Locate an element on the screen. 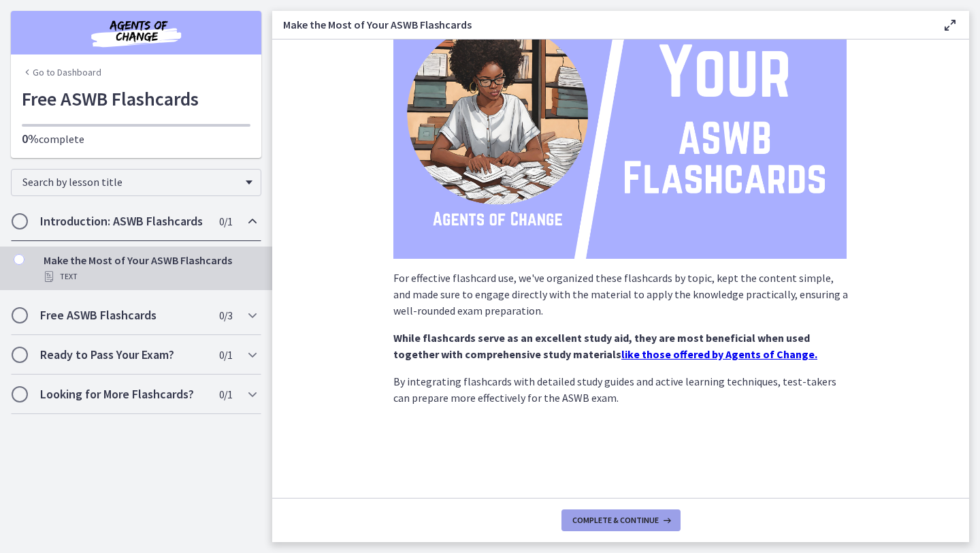 The height and width of the screenshot is (553, 980). p: complete is located at coordinates (136, 139).